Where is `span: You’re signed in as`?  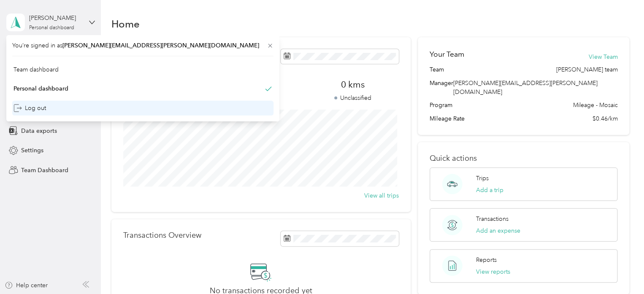
span: You’re signed in as is located at coordinates (143, 45).